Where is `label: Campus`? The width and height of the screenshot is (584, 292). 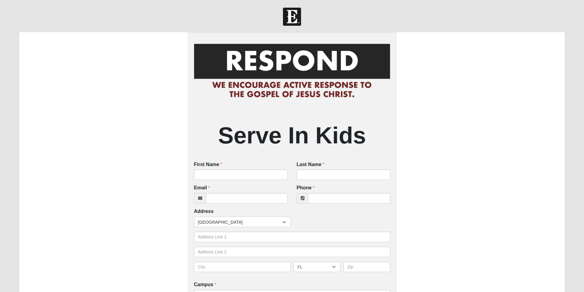 label: Campus is located at coordinates (205, 285).